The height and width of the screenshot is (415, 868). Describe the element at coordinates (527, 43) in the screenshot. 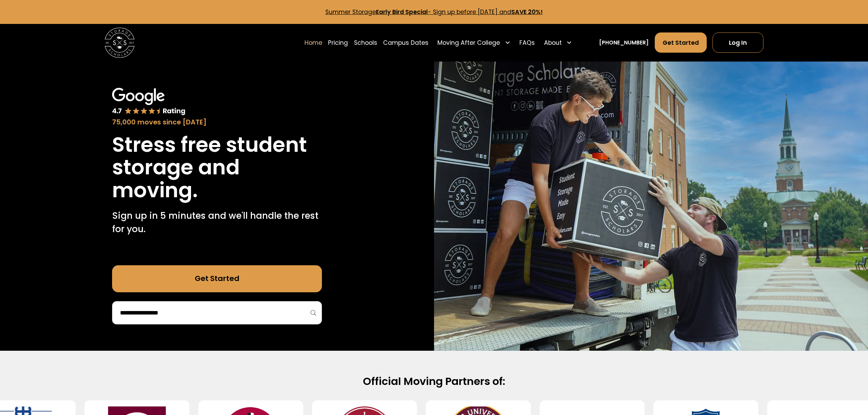

I see `a: FAQs` at that location.